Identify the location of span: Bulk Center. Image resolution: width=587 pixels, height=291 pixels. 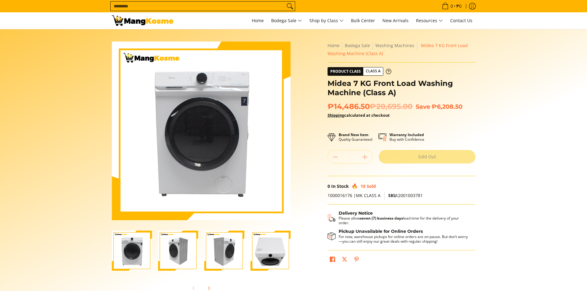
(363, 20).